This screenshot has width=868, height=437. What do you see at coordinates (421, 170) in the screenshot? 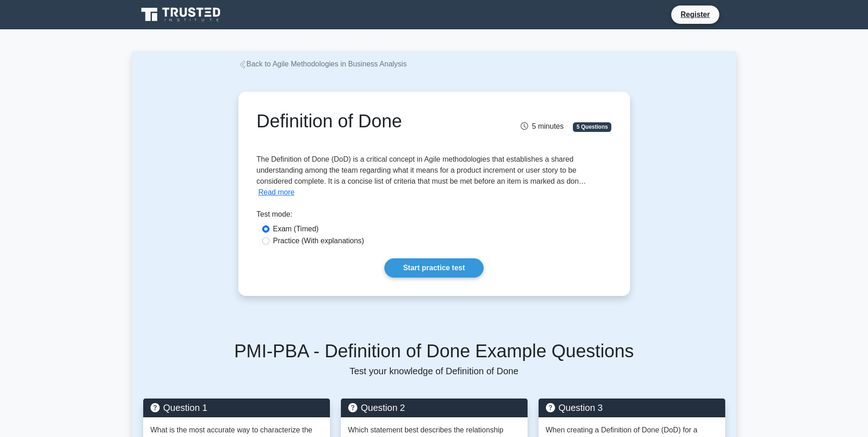
I see `span: The Definition of Done (DoD) is a critical concept in Agile methodologies that establishes a shar...` at bounding box center [421, 170].